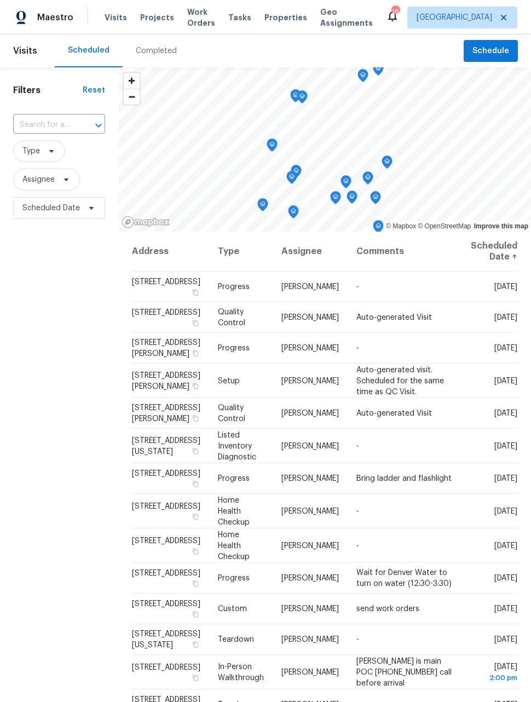  What do you see at coordinates (491, 51) in the screenshot?
I see `button: Schedule` at bounding box center [491, 51].